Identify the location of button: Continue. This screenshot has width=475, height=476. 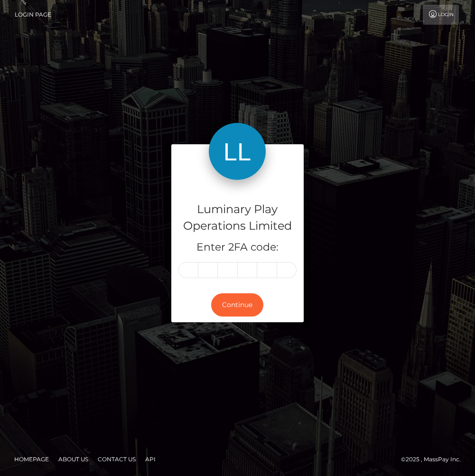
(238, 305).